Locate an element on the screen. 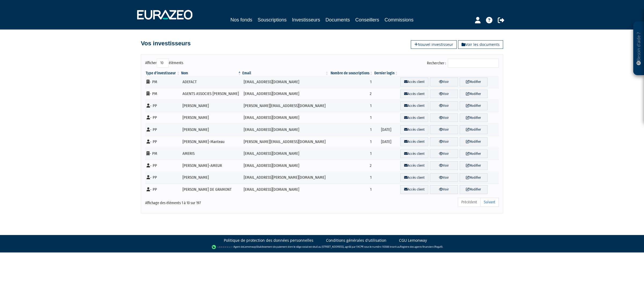 This screenshot has height=308, width=644. td: AMERIS is located at coordinates (211, 154).